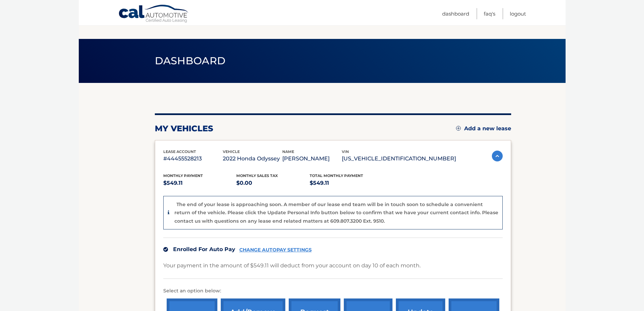 The image size is (644, 311). I want to click on p: Select an option below:, so click(333, 291).